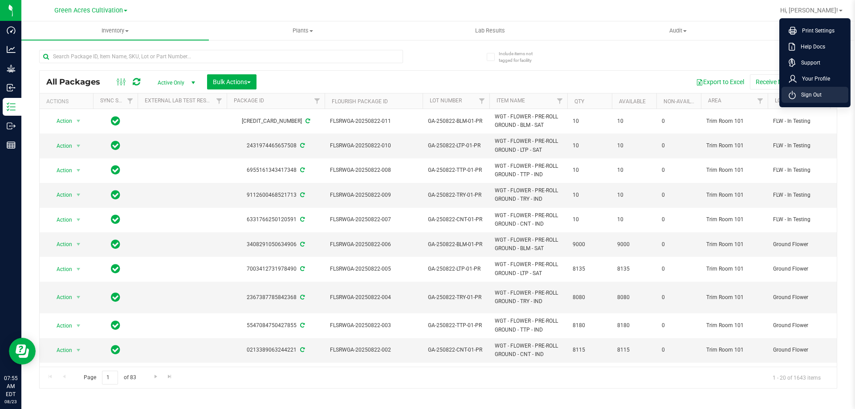  What do you see at coordinates (68, 102) in the screenshot?
I see `div: Actions` at bounding box center [68, 102].